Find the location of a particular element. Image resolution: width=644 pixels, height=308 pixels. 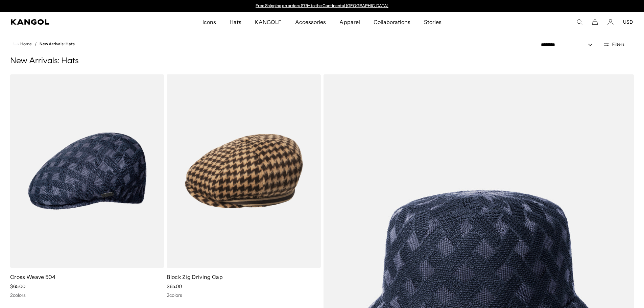

a: Block Zig Driving Cap is located at coordinates (195, 277).